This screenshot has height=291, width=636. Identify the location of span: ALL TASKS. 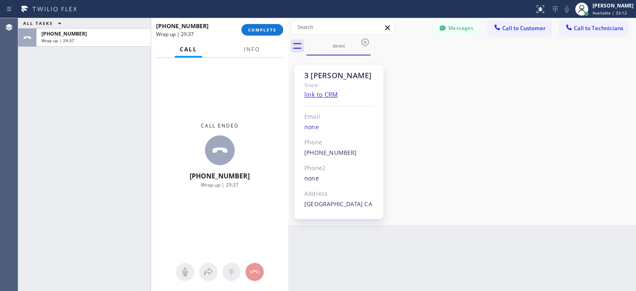
(38, 23).